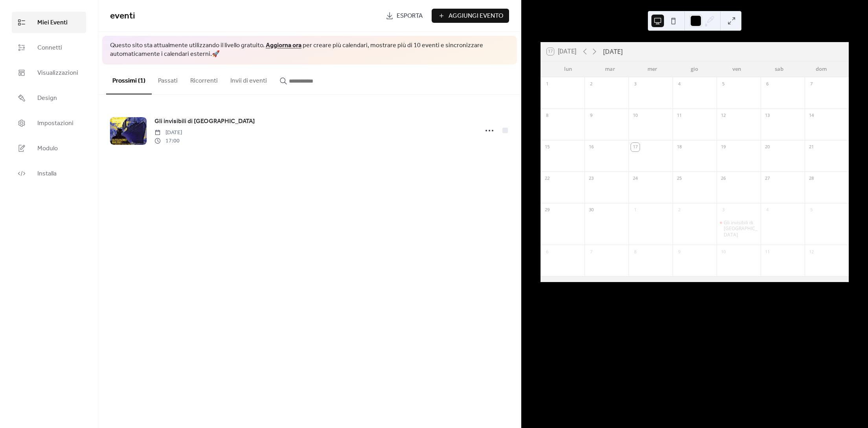 The width and height of the screenshot is (868, 428). Describe the element at coordinates (49, 123) in the screenshot. I see `a: Impostazioni` at that location.